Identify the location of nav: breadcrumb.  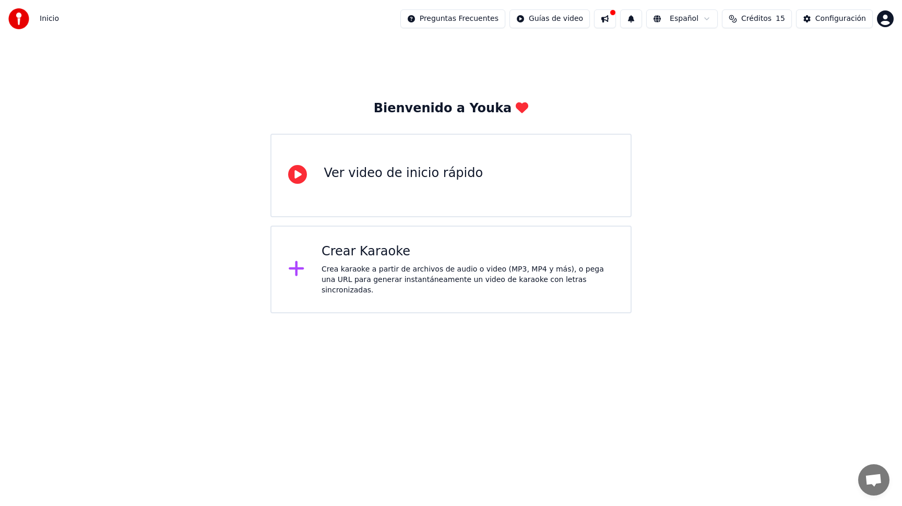
(49, 19).